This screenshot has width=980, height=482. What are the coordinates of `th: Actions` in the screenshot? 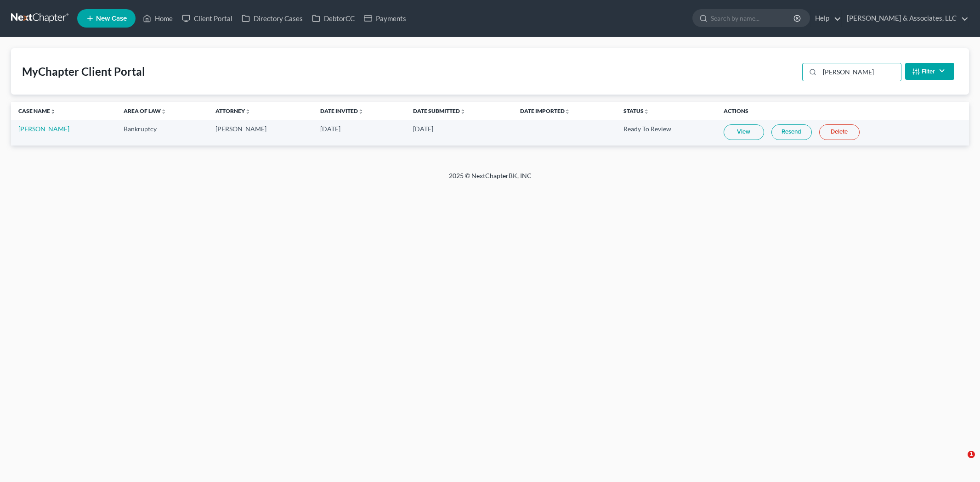 It's located at (843, 111).